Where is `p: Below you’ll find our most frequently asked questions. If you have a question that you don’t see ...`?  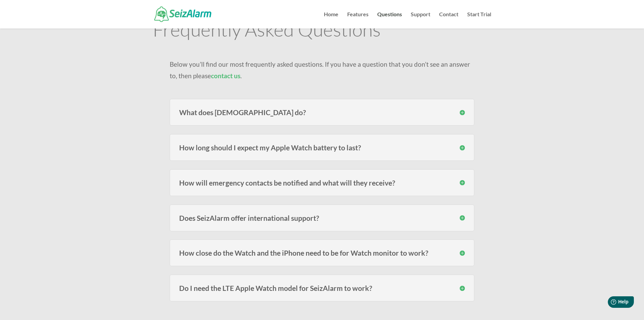
p: Below you’ll find our most frequently asked questions. If you have a question that you don’t see ... is located at coordinates (322, 70).